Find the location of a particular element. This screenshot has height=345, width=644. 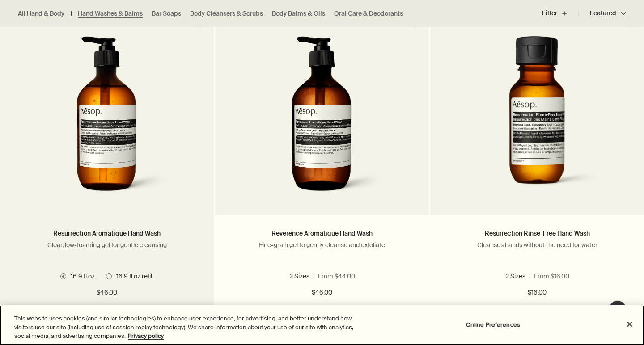

p: Cleanses hands without the need for water is located at coordinates (537, 245).